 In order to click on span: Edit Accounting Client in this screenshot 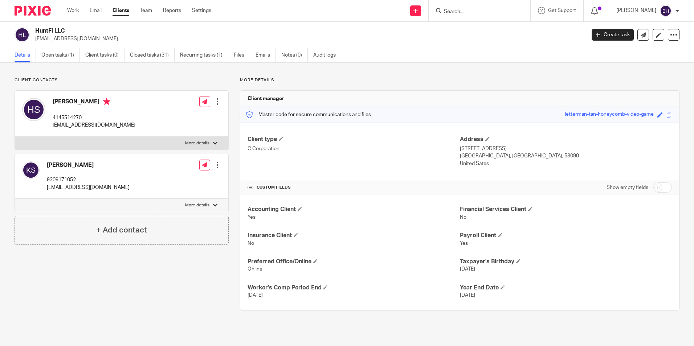, I will do `click(300, 209)`.